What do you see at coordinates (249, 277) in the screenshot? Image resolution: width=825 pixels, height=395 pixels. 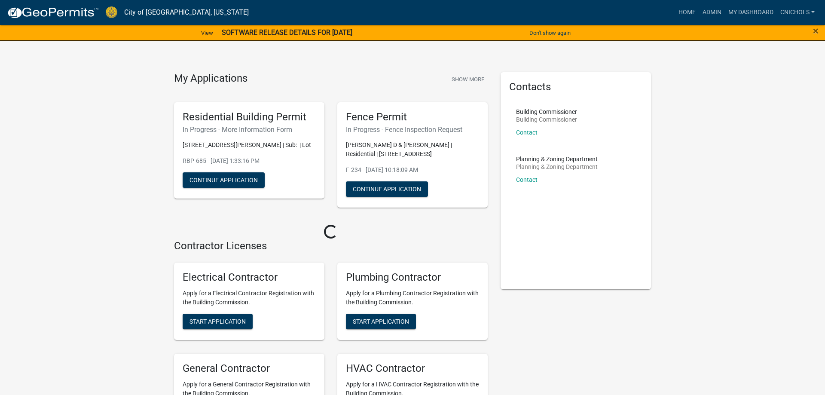 I see `h5: Electrical Contractor` at bounding box center [249, 277].